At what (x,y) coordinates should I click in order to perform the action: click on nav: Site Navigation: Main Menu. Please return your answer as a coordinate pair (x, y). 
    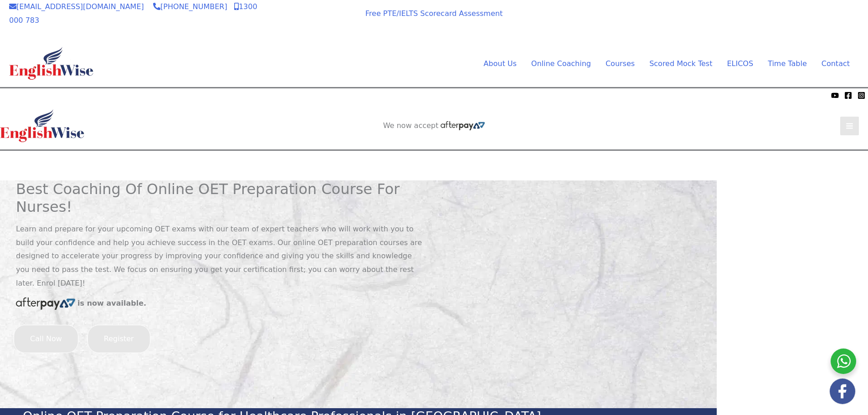
    Looking at the image, I should click on (656, 64).